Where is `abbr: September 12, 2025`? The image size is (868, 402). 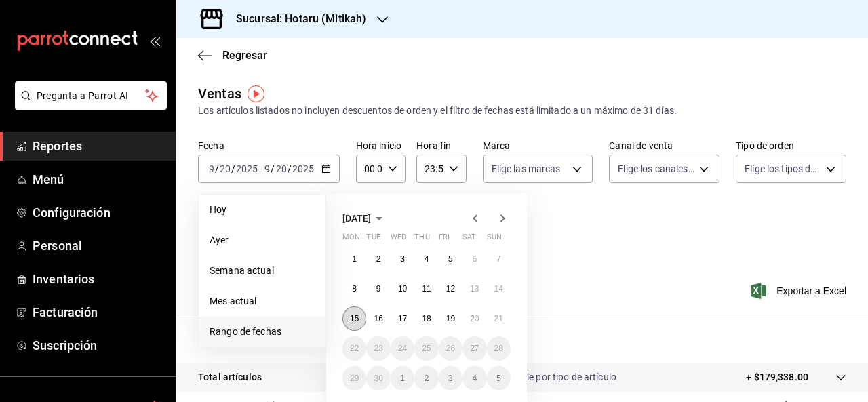
abbr: September 12, 2025 is located at coordinates (451, 288).